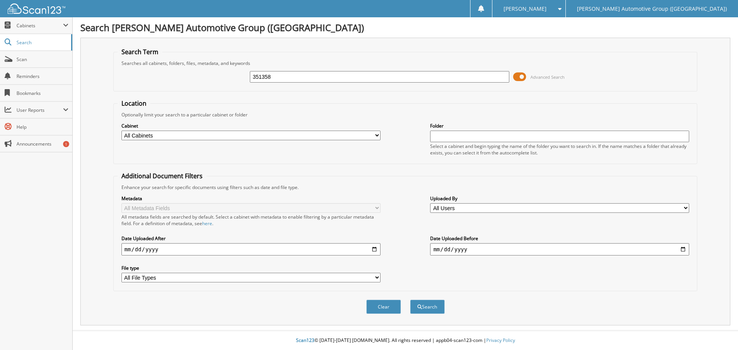 This screenshot has width=738, height=350. Describe the element at coordinates (501, 340) in the screenshot. I see `a: Privacy Policy` at that location.